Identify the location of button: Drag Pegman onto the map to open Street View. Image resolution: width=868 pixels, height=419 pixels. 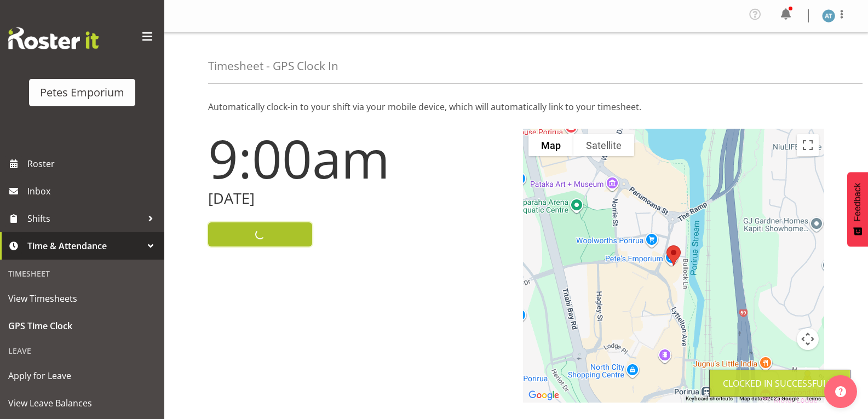
(808, 378).